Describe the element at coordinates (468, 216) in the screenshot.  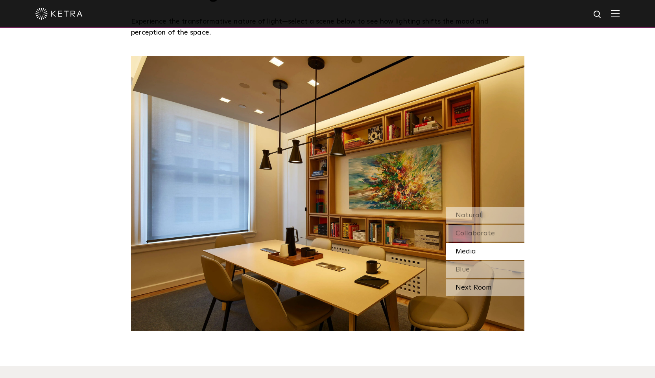
I see `span: Natural` at that location.